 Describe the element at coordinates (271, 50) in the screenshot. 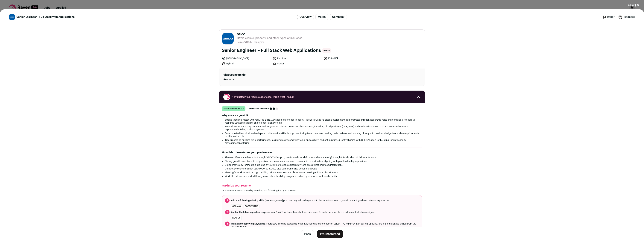

I see `h1: Senior Engineer – Full Stack Web Applications` at that location.